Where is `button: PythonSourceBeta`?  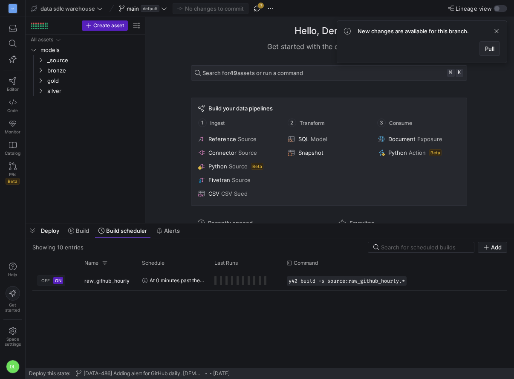
button: PythonSourceBeta is located at coordinates (239, 166).